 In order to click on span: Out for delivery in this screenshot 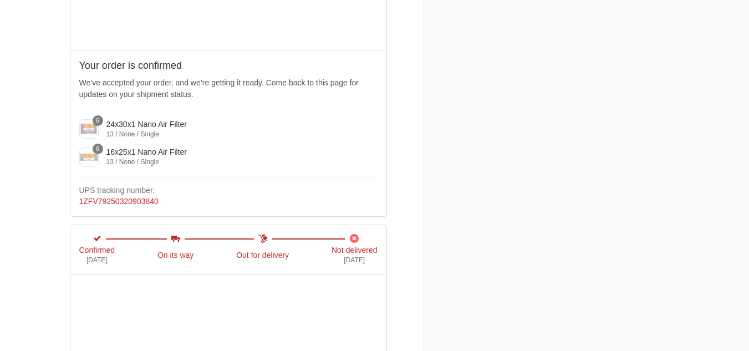, I will do `click(262, 255)`.